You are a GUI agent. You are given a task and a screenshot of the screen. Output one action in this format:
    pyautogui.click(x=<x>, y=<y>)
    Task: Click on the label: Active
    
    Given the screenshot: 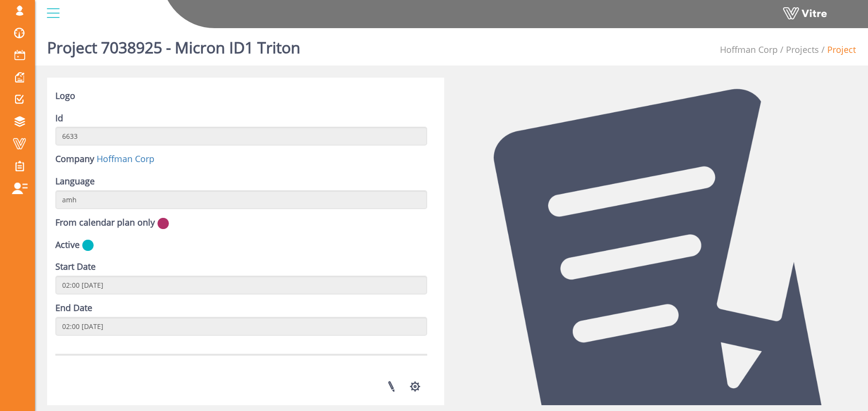 What is the action you would take?
    pyautogui.click(x=67, y=245)
    